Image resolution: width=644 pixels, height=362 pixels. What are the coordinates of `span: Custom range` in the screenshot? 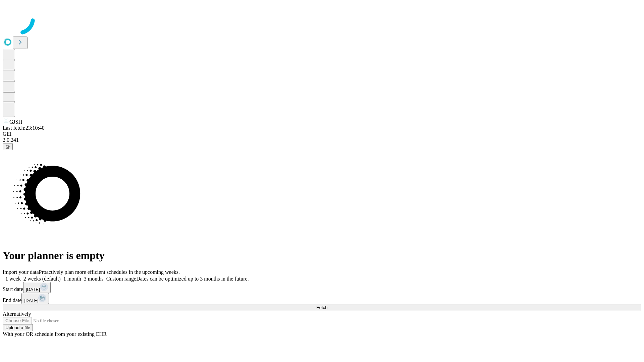 It's located at (121, 278).